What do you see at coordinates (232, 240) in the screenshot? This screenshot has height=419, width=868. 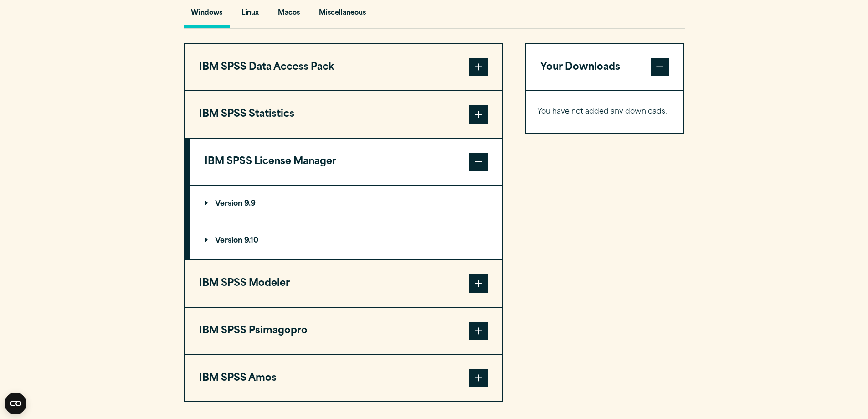 I see `p: Version 9.10` at bounding box center [232, 240].